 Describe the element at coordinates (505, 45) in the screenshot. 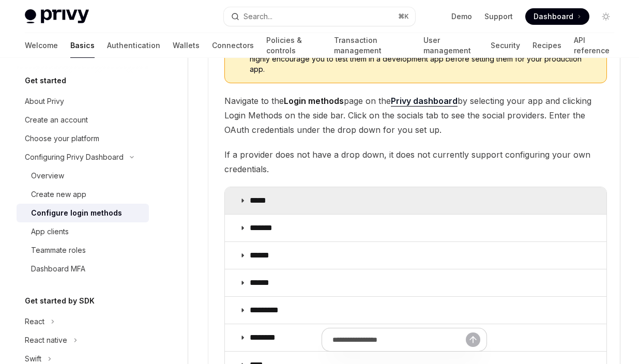

I see `a: Security` at that location.